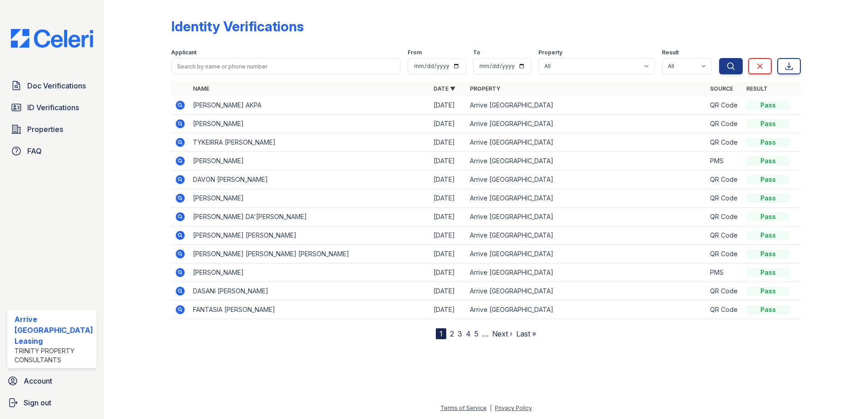 The width and height of the screenshot is (868, 419). What do you see at coordinates (463, 408) in the screenshot?
I see `a: Terms of Service` at bounding box center [463, 408].